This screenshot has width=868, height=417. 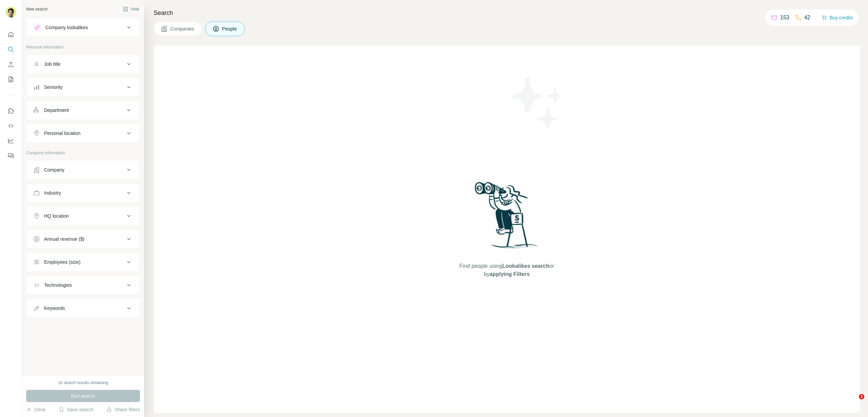 I want to click on button: My lists, so click(x=11, y=79).